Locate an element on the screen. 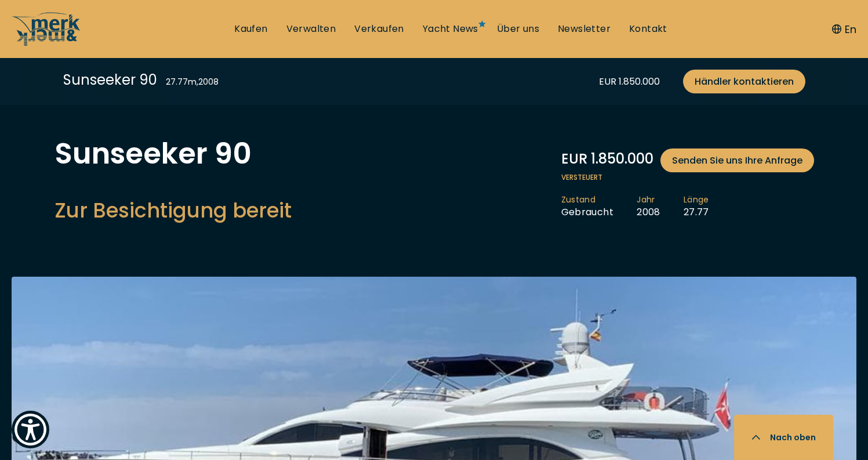 The width and height of the screenshot is (868, 460). button: Show Accessibility Preferences is located at coordinates (30, 429).